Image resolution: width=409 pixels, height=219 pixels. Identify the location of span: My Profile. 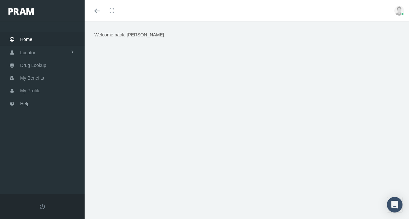
(30, 91).